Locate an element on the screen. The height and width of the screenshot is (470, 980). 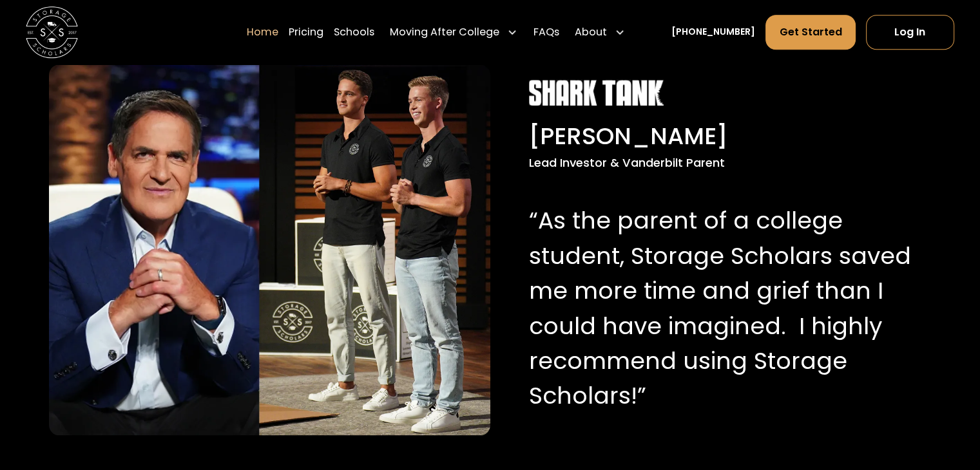
a: Log In is located at coordinates (910, 32).